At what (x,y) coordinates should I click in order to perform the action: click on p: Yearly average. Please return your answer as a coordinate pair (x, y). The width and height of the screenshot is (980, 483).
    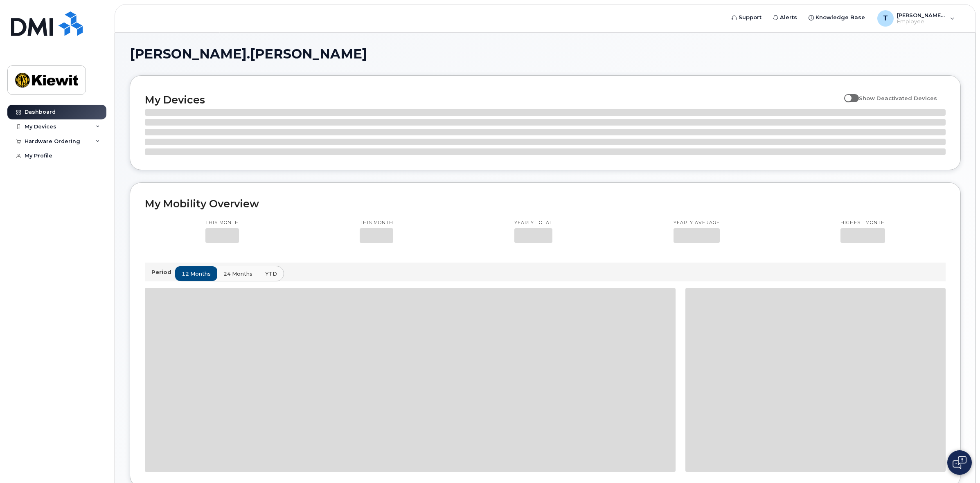
    Looking at the image, I should click on (696, 223).